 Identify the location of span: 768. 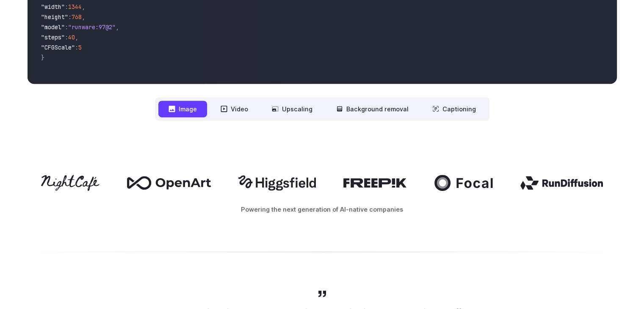
(77, 17).